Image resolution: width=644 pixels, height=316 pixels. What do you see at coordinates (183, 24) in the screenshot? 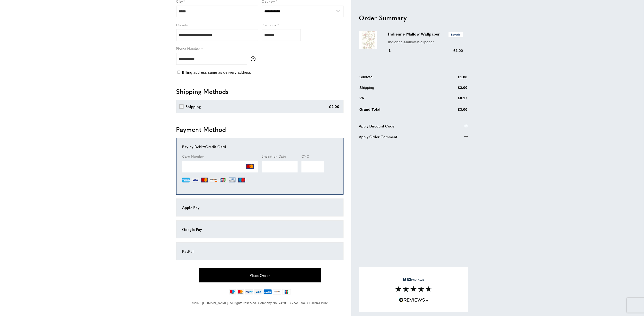
I see `span: County` at bounding box center [183, 24].